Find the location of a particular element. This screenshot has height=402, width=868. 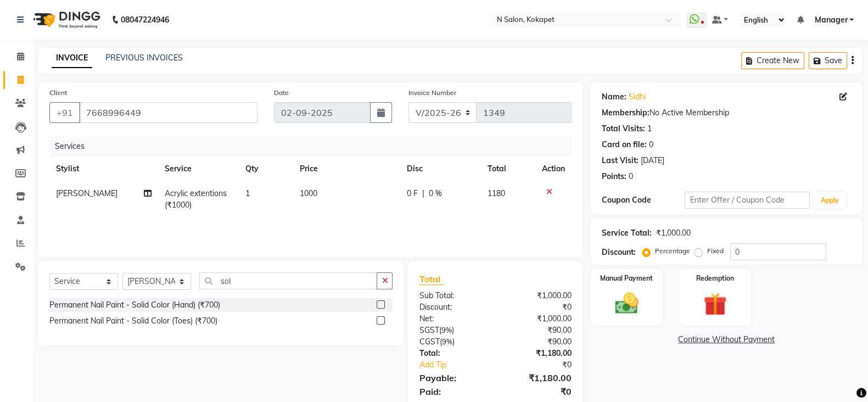

th: Service is located at coordinates (198, 169).